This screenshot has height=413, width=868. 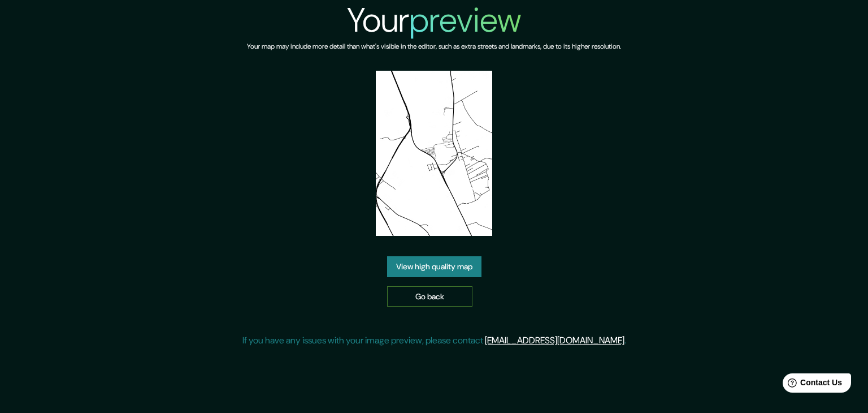 I want to click on h6: Your map may include more detail than what's visible in the editor, such as extra streets and lan..., so click(x=434, y=46).